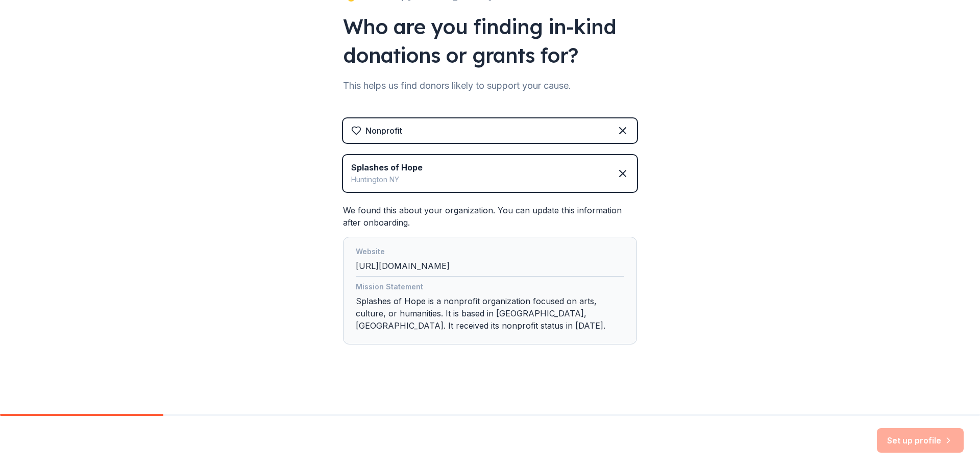  Describe the element at coordinates (490, 288) in the screenshot. I see `div: Mission Statement` at that location.